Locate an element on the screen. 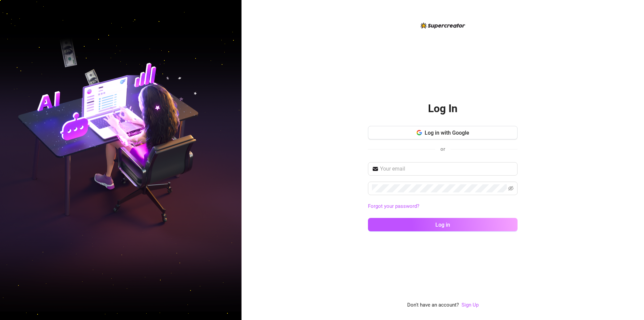  h2: Log In is located at coordinates (443, 108).